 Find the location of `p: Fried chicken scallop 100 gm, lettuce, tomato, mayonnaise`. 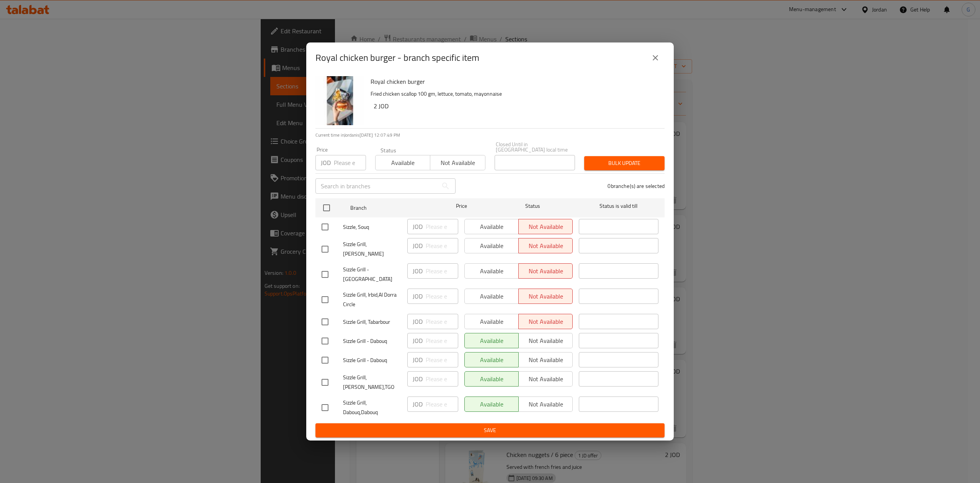

p: Fried chicken scallop 100 gm, lettuce, tomato, mayonnaise is located at coordinates (514, 94).